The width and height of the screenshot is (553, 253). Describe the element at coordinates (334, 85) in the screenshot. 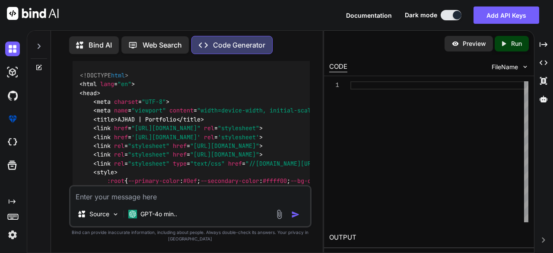

I see `div: 1` at that location.